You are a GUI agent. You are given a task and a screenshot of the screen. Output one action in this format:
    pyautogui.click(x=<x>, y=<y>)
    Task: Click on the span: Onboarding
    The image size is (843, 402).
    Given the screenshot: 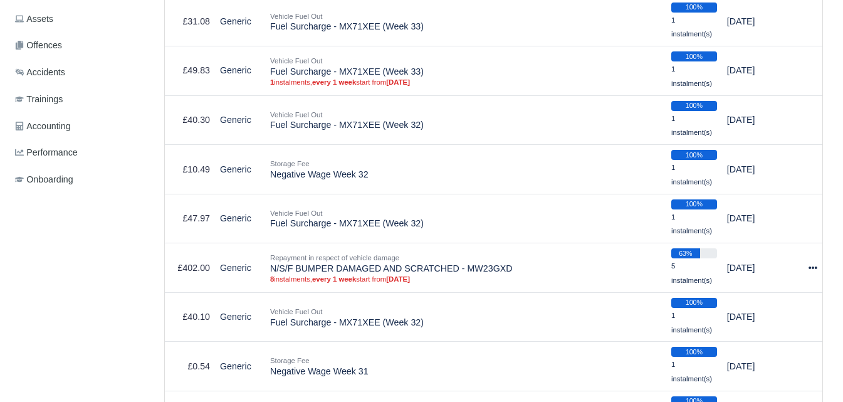 What is the action you would take?
    pyautogui.click(x=44, y=179)
    